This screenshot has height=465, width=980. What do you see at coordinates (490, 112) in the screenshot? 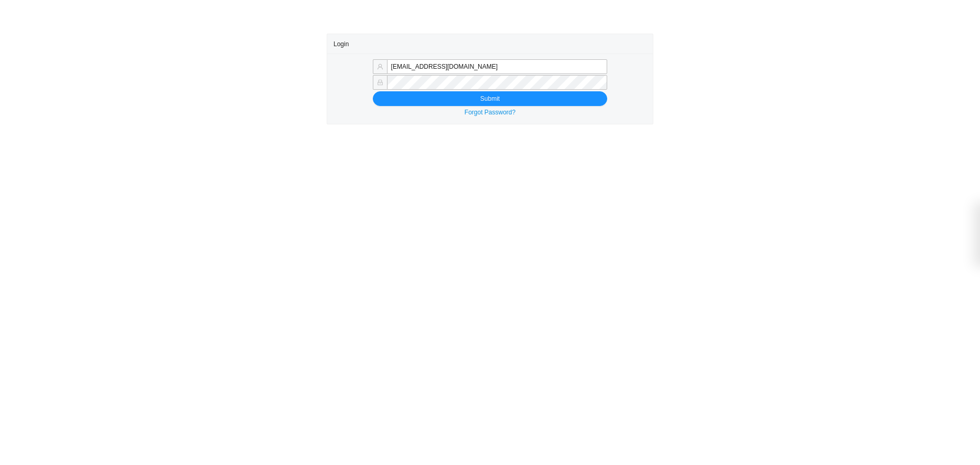
I see `a: Forgot Password?` at bounding box center [490, 112].